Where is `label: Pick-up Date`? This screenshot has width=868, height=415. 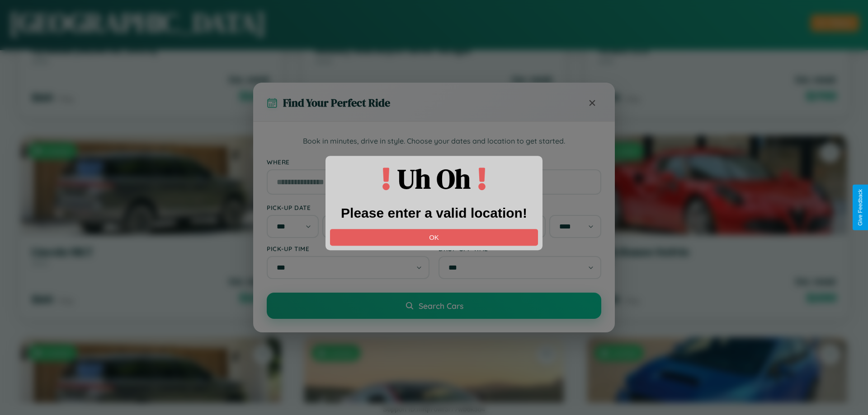
label: Pick-up Date is located at coordinates (348, 207).